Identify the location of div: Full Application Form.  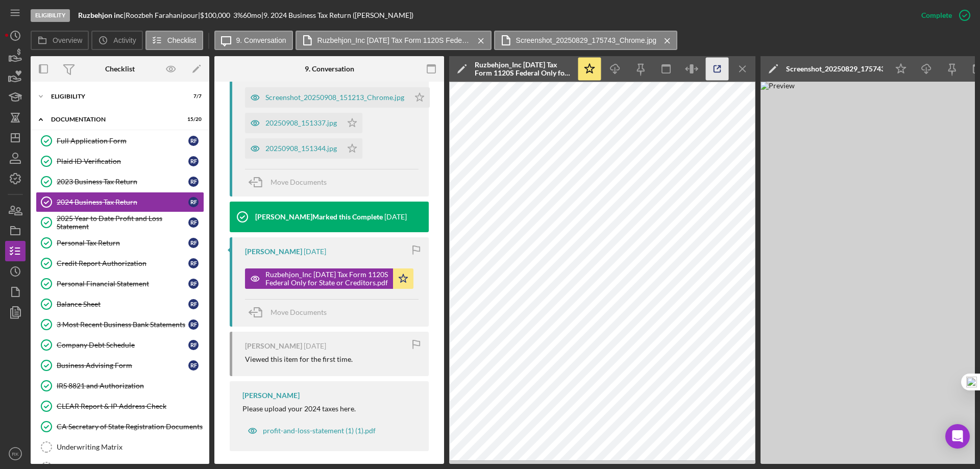
(122, 141).